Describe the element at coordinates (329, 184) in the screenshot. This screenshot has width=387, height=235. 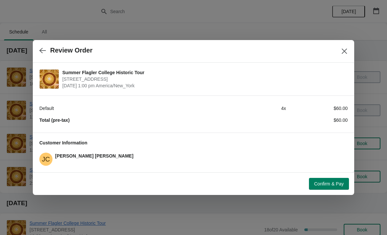
I see `span: Confirm & Pay` at that location.